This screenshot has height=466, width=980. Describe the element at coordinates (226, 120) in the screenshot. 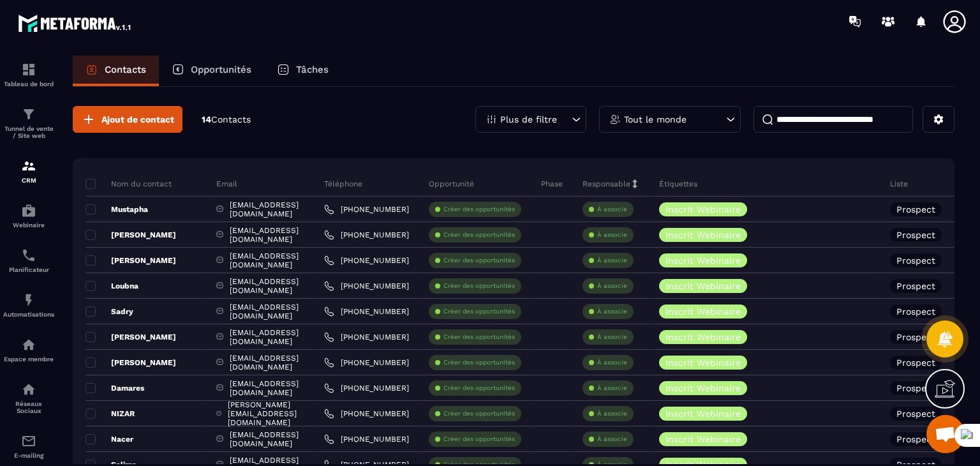

I see `p: 14` at that location.